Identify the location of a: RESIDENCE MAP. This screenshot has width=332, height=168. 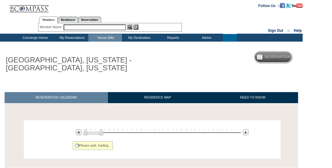
(158, 97).